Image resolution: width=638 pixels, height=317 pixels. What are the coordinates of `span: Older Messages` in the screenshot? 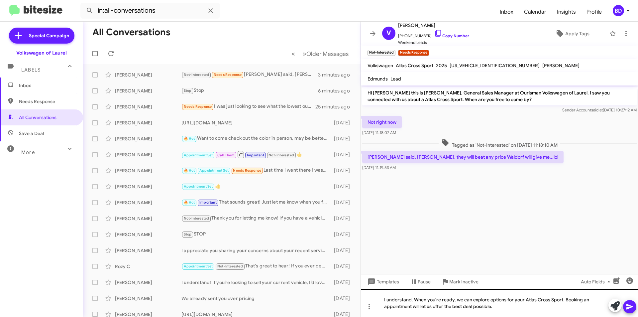 It's located at (327, 54).